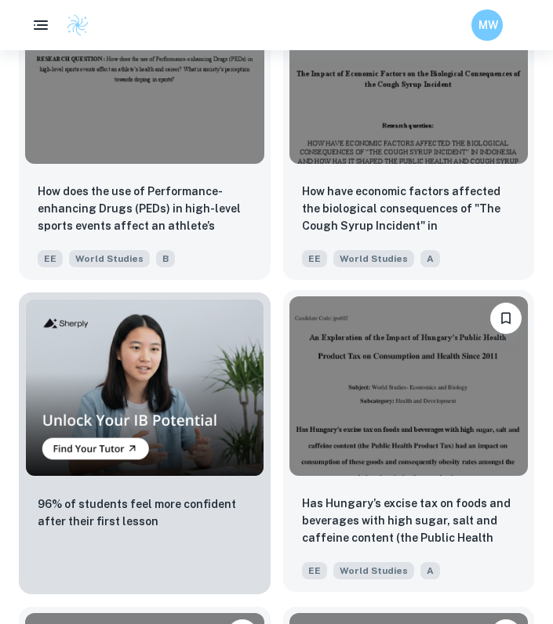 This screenshot has width=553, height=624. What do you see at coordinates (144, 443) in the screenshot?
I see `a: Thumbnail96% of students feel more confident after their first lesson` at bounding box center [144, 443].